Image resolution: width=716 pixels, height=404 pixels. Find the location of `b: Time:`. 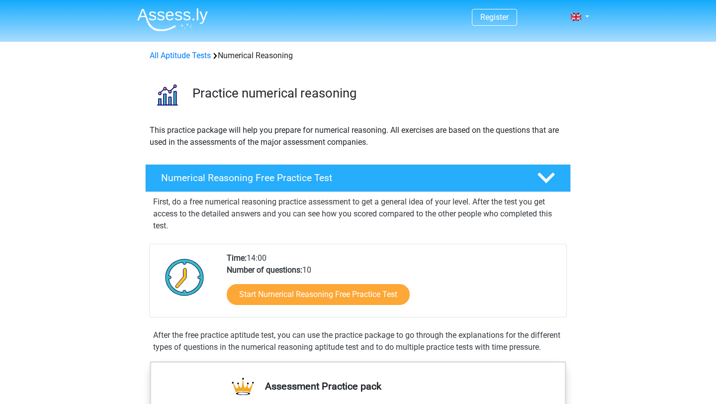

b: Time: is located at coordinates (237, 257).